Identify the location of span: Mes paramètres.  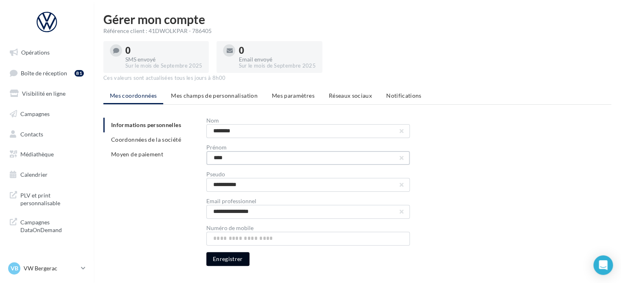
(293, 95).